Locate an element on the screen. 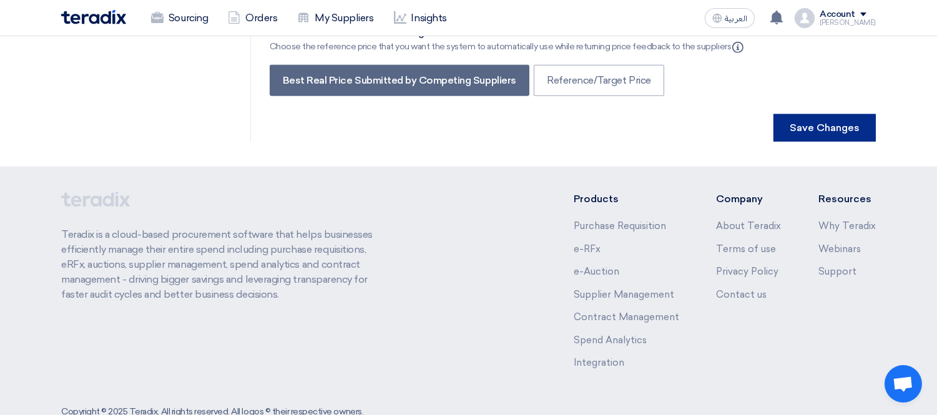 The width and height of the screenshot is (937, 415). label: Reference/Target Price is located at coordinates (599, 81).